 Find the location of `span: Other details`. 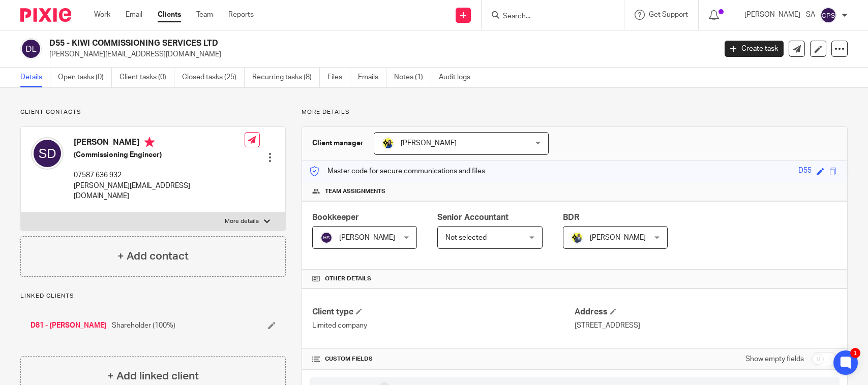

span: Other details is located at coordinates (348, 279).